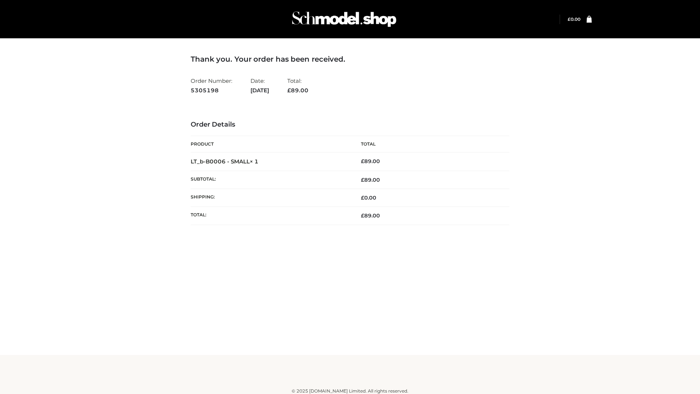 The width and height of the screenshot is (700, 394). What do you see at coordinates (270, 215) in the screenshot?
I see `th: Total:` at bounding box center [270, 215].